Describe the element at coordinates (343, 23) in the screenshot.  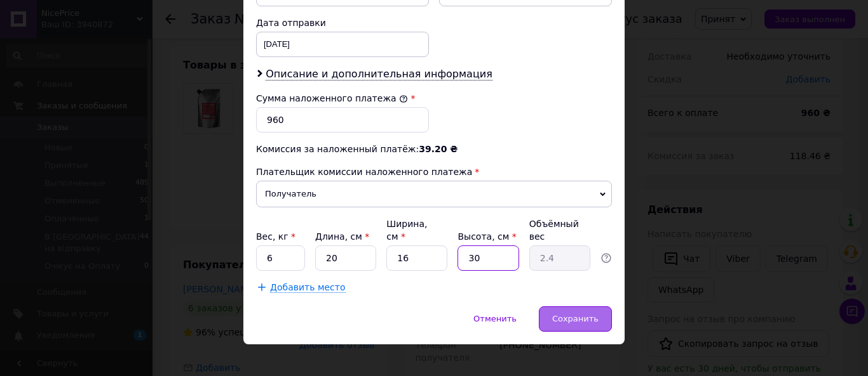
I see `div: Дата отправки` at that location.